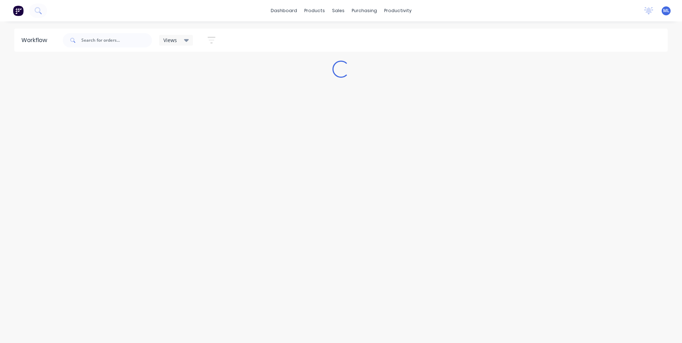 This screenshot has width=682, height=343. Describe the element at coordinates (117, 40) in the screenshot. I see `input: Search for orders...` at that location.